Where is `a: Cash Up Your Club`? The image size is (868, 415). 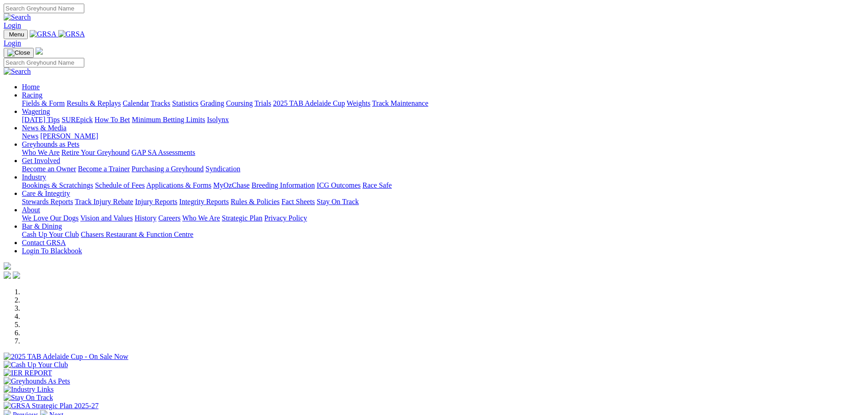
a: Cash Up Your Club is located at coordinates (50, 234).